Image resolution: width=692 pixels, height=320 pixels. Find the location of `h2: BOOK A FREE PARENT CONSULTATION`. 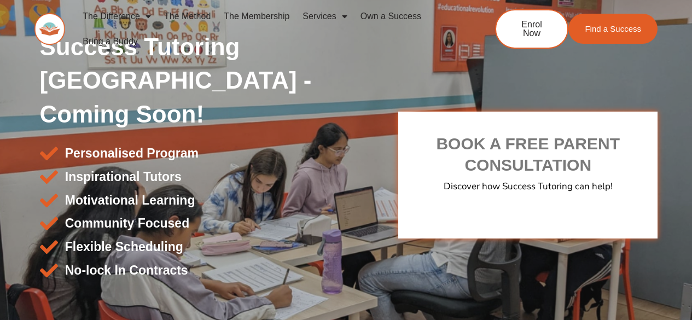

h2: BOOK A FREE PARENT CONSULTATION is located at coordinates (528, 154).